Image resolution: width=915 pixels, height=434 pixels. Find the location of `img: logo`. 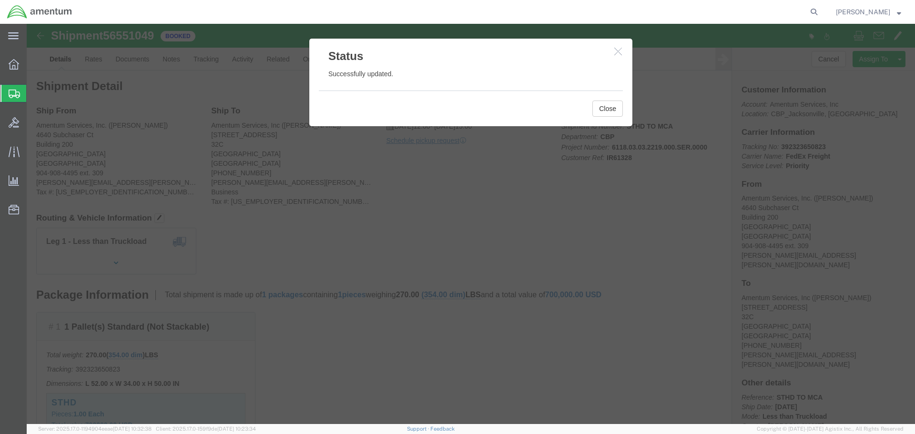

img: logo is located at coordinates (40, 12).